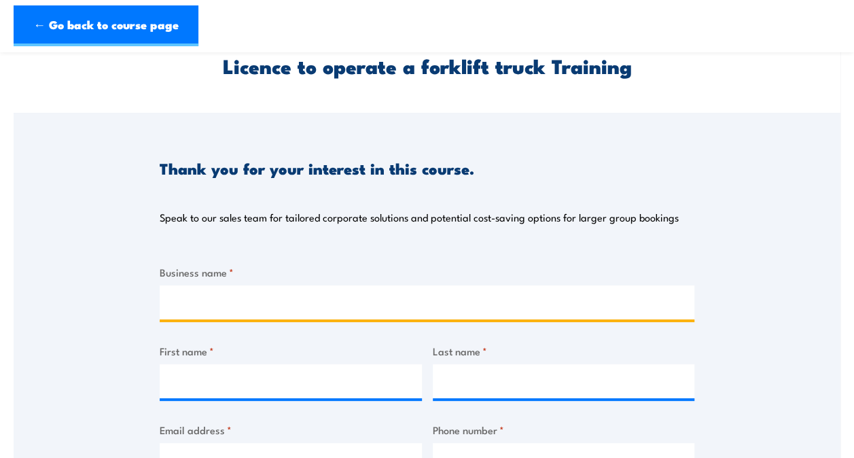 The width and height of the screenshot is (854, 458). What do you see at coordinates (564, 351) in the screenshot?
I see `label: Last name` at bounding box center [564, 351].